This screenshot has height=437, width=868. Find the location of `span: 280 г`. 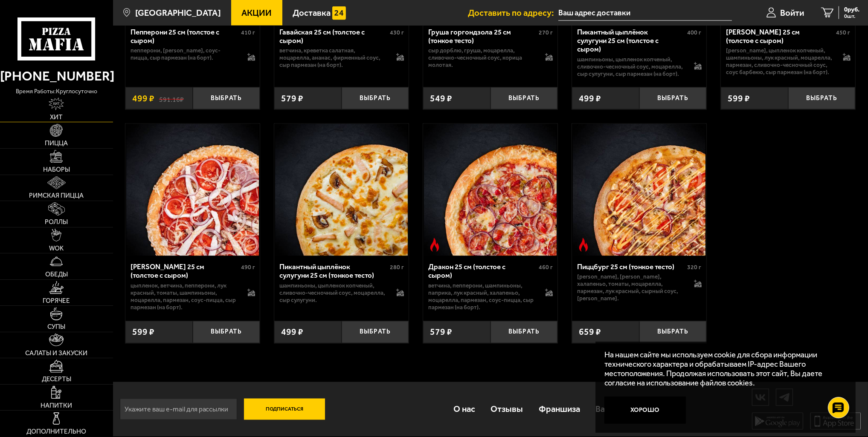

span: 280 г is located at coordinates (396, 268).